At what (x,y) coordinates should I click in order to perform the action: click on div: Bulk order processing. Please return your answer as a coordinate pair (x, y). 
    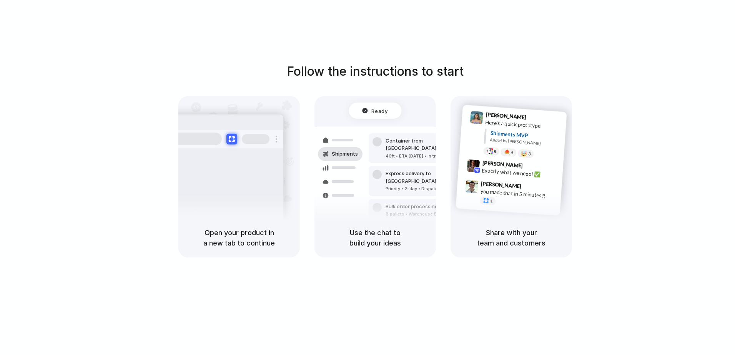
    Looking at the image, I should click on (421, 207).